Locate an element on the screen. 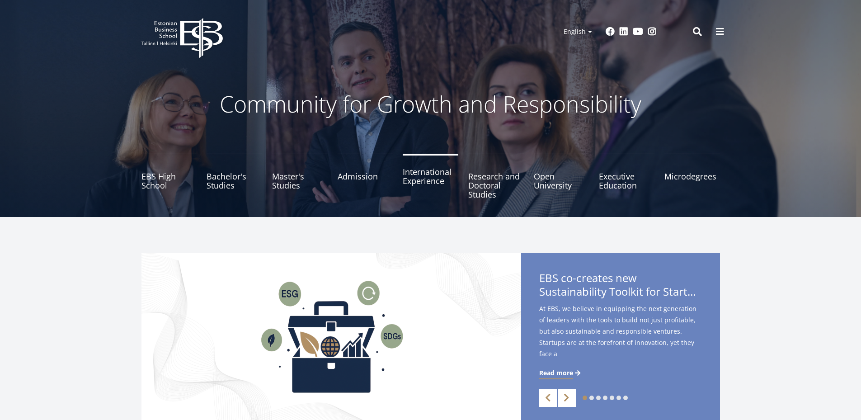  span: EBS co-creates new is located at coordinates (620, 286).